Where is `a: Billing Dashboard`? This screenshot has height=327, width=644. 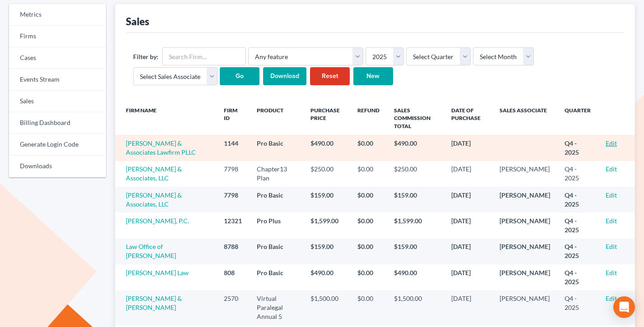 a: Billing Dashboard is located at coordinates (57, 123).